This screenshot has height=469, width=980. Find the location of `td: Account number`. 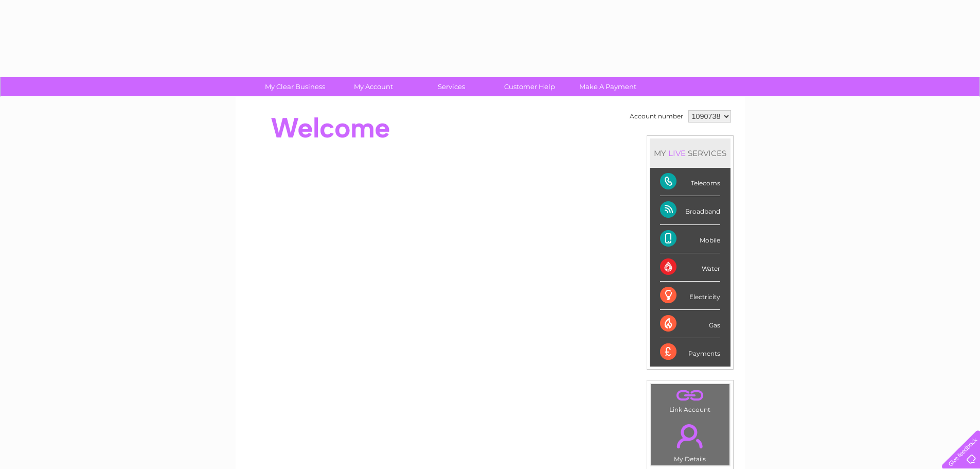

td: Account number is located at coordinates (656, 117).